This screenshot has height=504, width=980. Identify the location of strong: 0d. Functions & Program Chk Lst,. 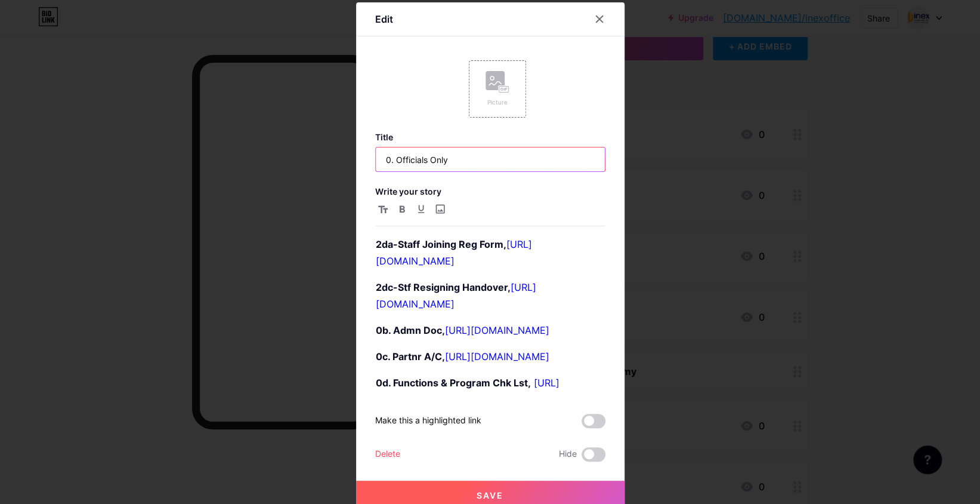
(454, 383).